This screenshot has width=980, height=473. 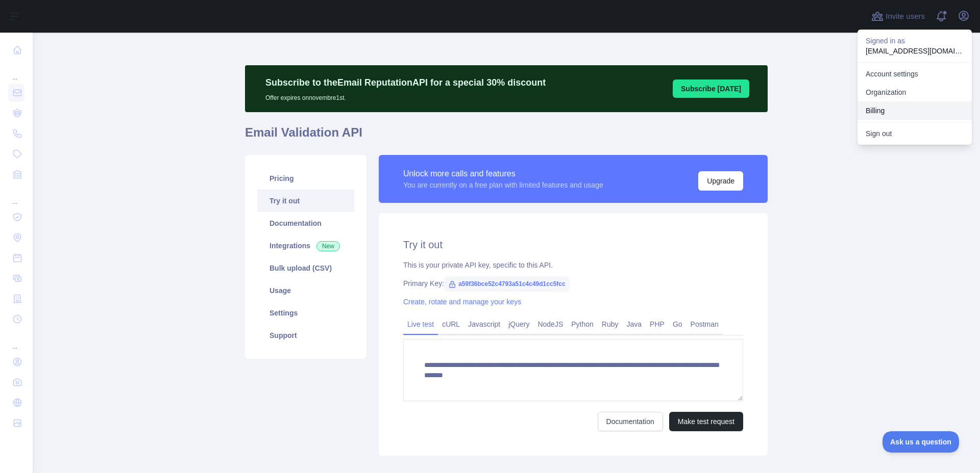 What do you see at coordinates (914, 41) in the screenshot?
I see `p: Signed in as` at bounding box center [914, 41].